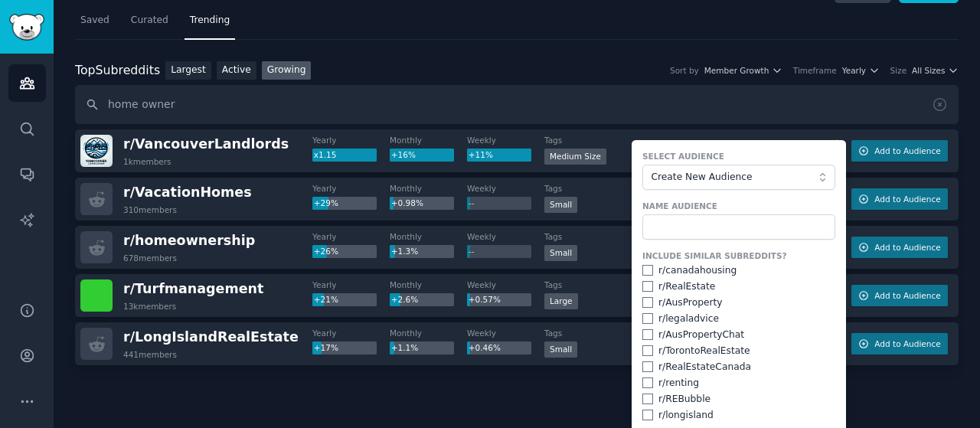 This screenshot has height=428, width=980. I want to click on button: All Sizes, so click(936, 71).